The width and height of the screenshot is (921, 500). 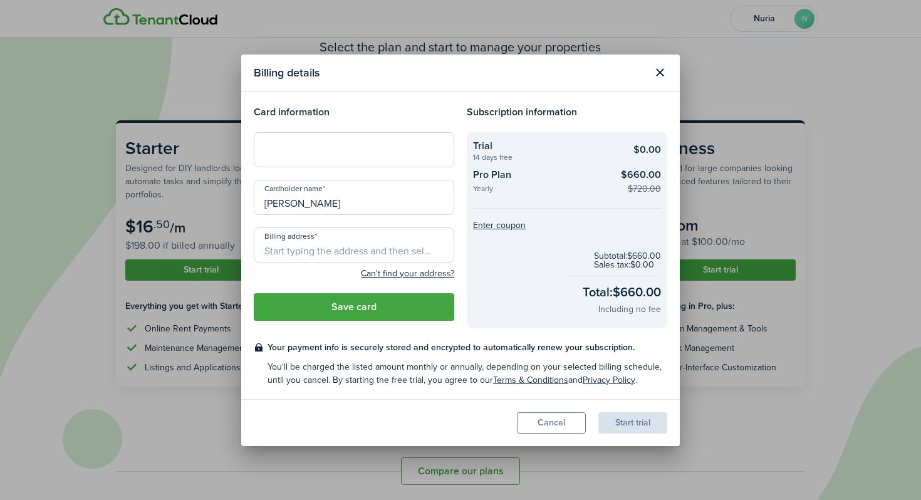 What do you see at coordinates (467, 373) in the screenshot?
I see `checkout-terms-secondary: You'll be charged the listed amount monthly or annually, depending on your selected billing sched...` at bounding box center [467, 373].